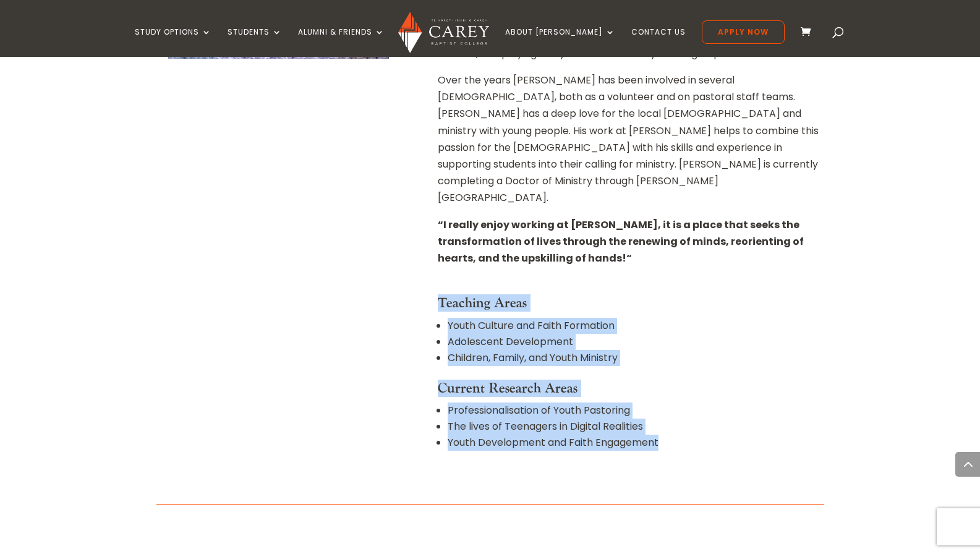 The width and height of the screenshot is (980, 554). Describe the element at coordinates (636, 326) in the screenshot. I see `li: Youth Culture and Faith Formation` at that location.